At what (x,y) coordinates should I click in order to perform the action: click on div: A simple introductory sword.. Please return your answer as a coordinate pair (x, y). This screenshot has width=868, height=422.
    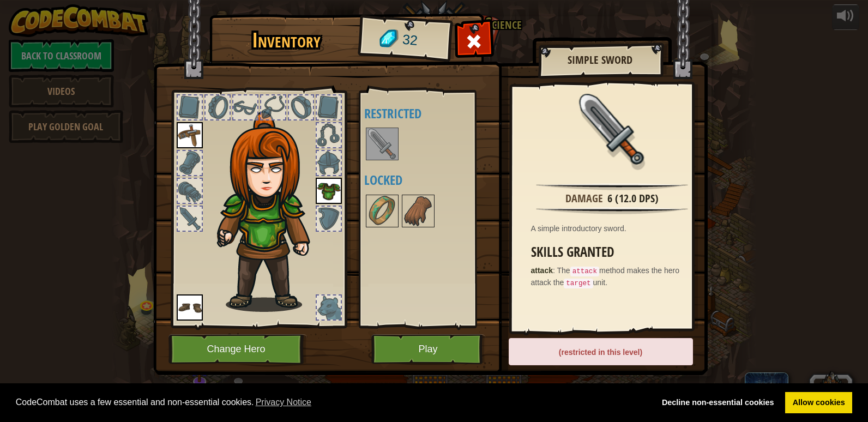
    Looking at the image, I should click on (615, 228).